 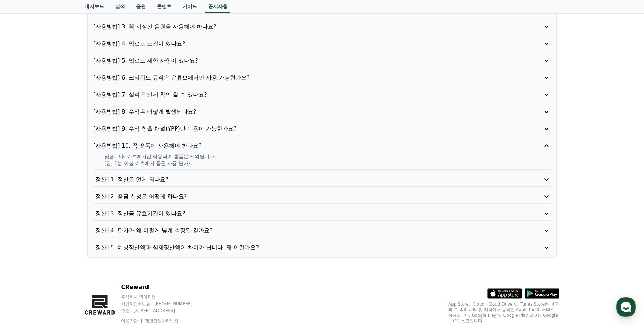 What do you see at coordinates (328, 163) in the screenshot?
I see `p: (단, 1분 이상 쇼츠에서 음원 사용 불가)` at bounding box center [328, 163].